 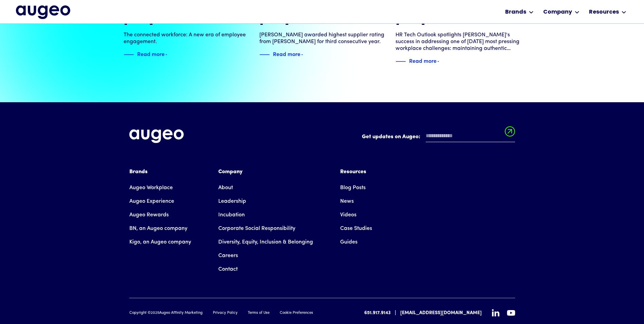 What do you see at coordinates (258, 313) in the screenshot?
I see `a: Terms of Use` at bounding box center [258, 313].